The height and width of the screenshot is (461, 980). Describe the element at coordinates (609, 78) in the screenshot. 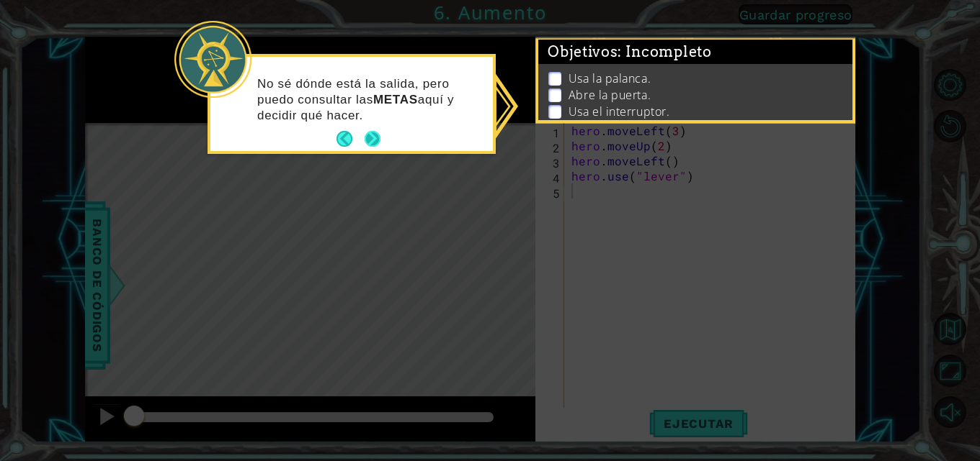

I see `p: Usa la palanca.` at that location.